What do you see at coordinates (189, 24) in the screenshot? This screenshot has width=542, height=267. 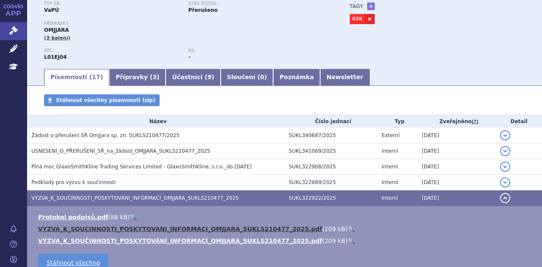 I see `p: Přípravky:` at bounding box center [189, 24].